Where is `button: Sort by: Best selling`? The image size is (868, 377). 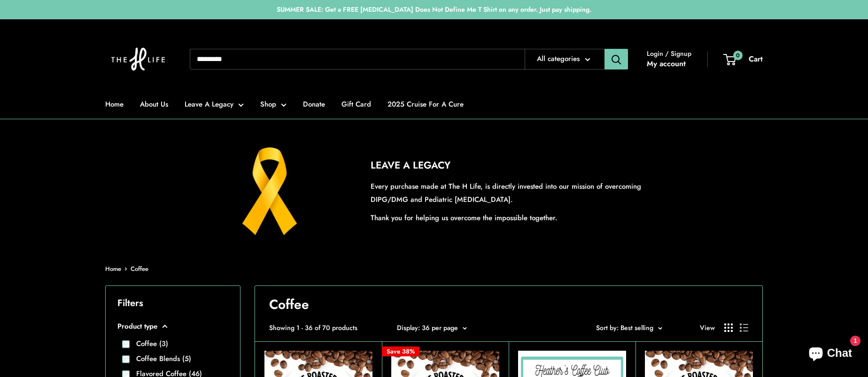
button: Sort by: Best selling is located at coordinates (628, 328).